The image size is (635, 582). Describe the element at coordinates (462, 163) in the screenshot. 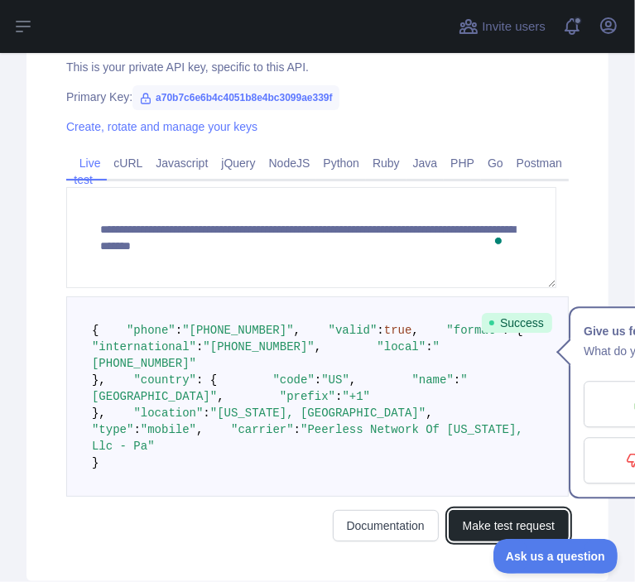

I see `a: PHP` at that location.